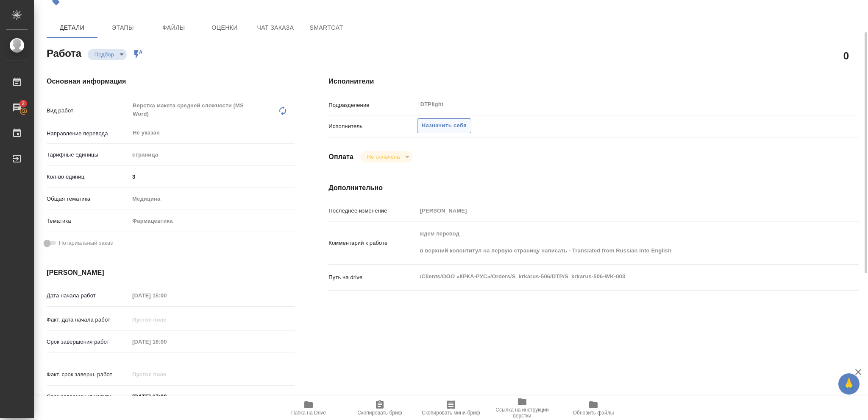 The height and width of the screenshot is (420, 868). What do you see at coordinates (380, 408) in the screenshot?
I see `button: Скопировать бриф` at bounding box center [380, 408].